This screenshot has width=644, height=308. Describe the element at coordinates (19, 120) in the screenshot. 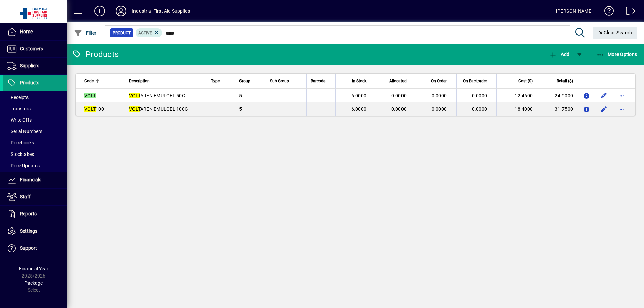

I see `span: Write Offs` at that location.